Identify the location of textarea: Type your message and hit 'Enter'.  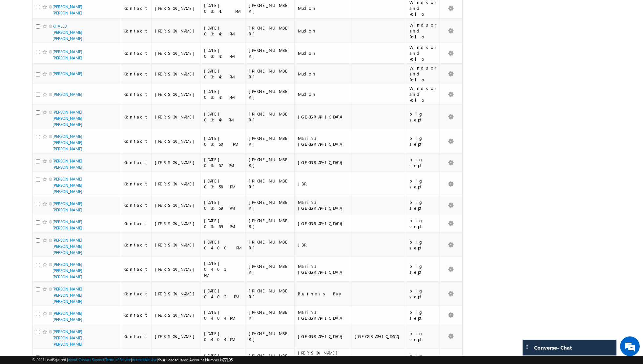
(64, 129).